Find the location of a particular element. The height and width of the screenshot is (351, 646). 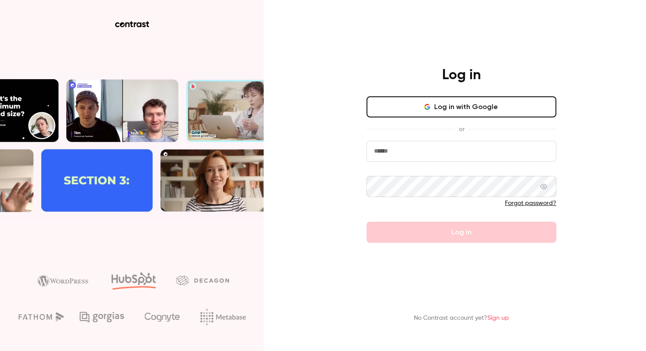

a: Forgot password? is located at coordinates (530, 203).